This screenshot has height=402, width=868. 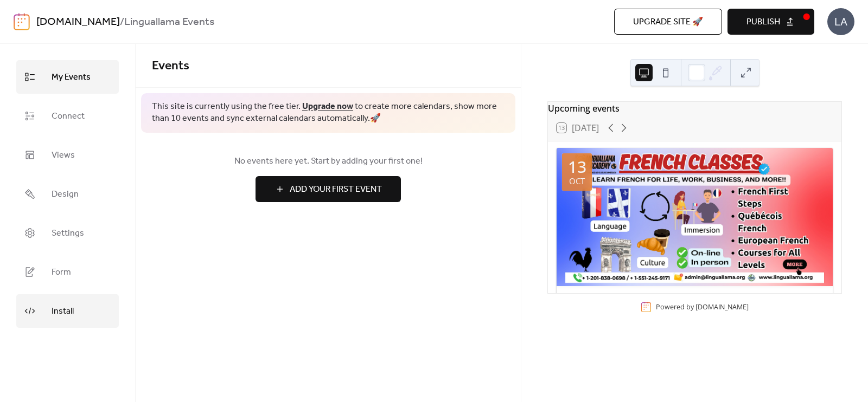 What do you see at coordinates (702, 307) in the screenshot?
I see `div: Powered by` at bounding box center [702, 307].